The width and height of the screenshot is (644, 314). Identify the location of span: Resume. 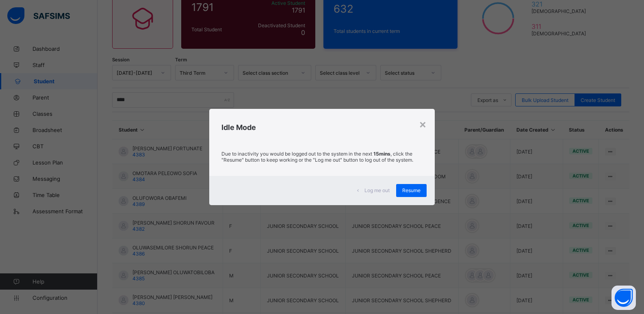
(411, 190).